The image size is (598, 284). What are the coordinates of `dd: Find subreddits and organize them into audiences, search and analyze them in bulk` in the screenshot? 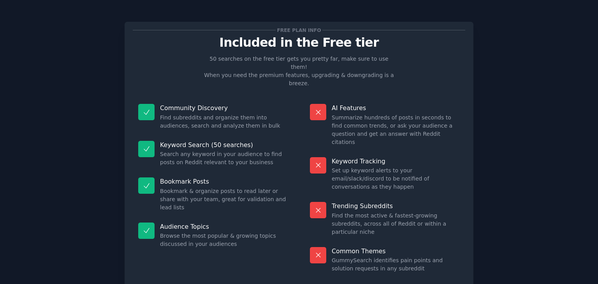 It's located at (224, 122).